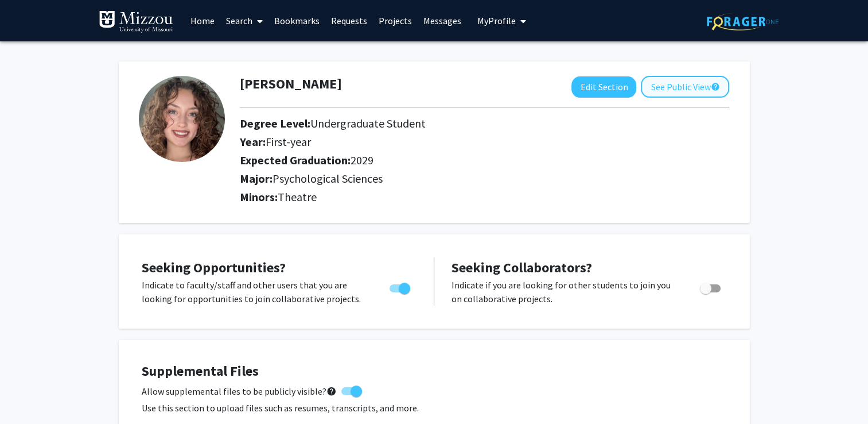  Describe the element at coordinates (239, 391) in the screenshot. I see `span: Allow supplemental files to be publicly visible?` at that location.